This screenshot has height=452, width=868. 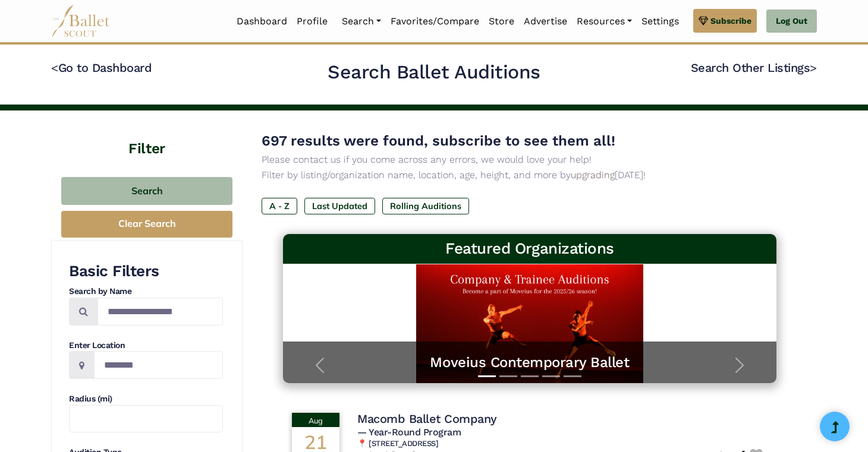 What do you see at coordinates (530, 249) in the screenshot?
I see `h3: Featured Organizations` at bounding box center [530, 249].